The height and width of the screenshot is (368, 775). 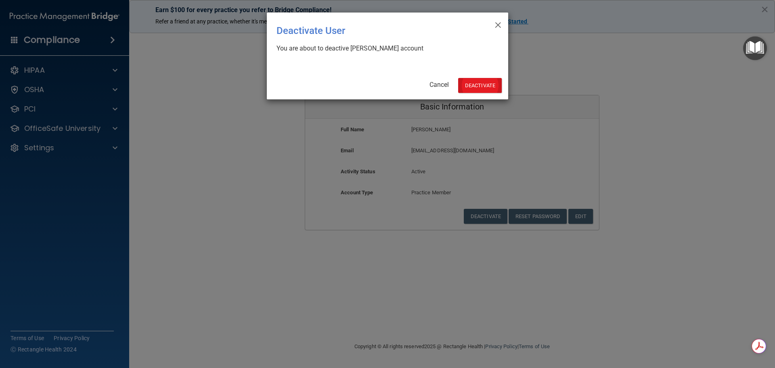 What do you see at coordinates (439, 84) in the screenshot?
I see `a: Cancel` at bounding box center [439, 84].